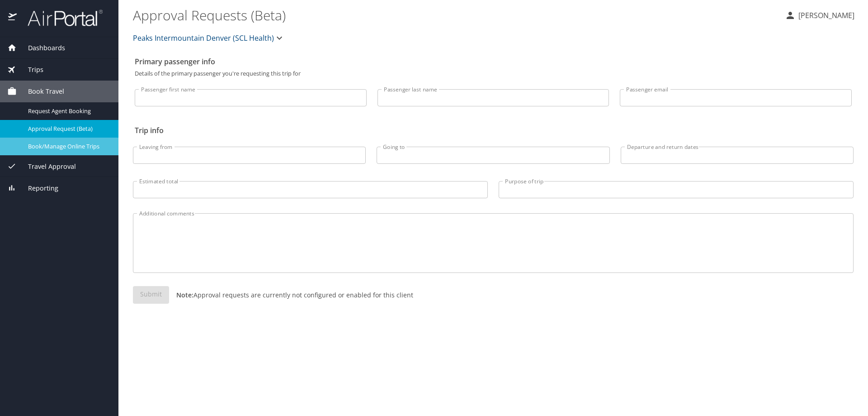 Image resolution: width=868 pixels, height=416 pixels. I want to click on span: Trips, so click(30, 70).